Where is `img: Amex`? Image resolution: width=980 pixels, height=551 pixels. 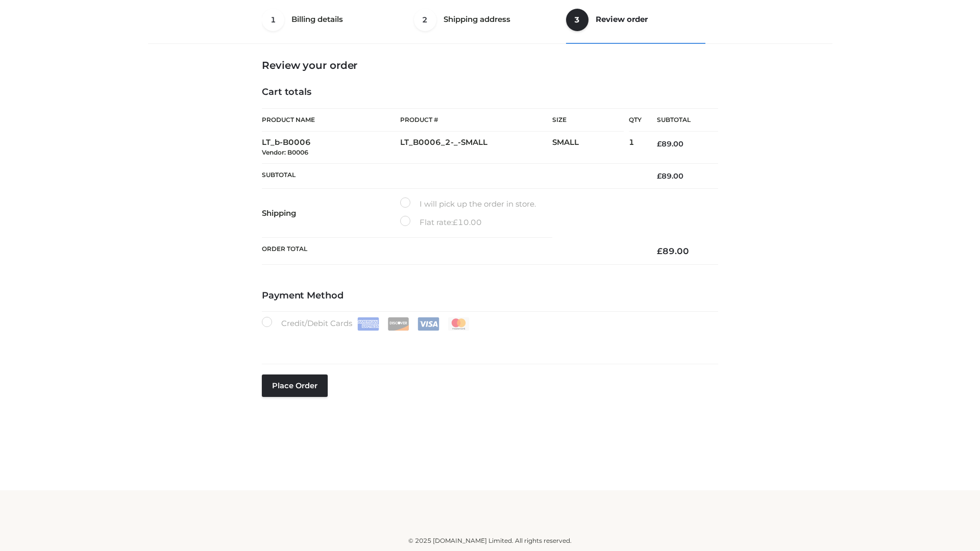 img: Amex is located at coordinates (368, 324).